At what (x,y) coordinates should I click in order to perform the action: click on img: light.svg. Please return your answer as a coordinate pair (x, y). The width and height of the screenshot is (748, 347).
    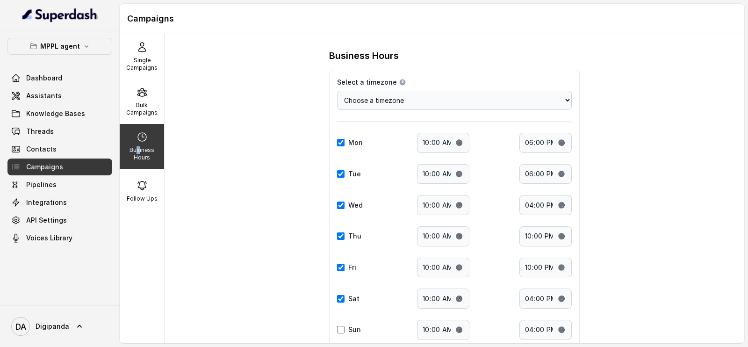
    Looking at the image, I should click on (60, 15).